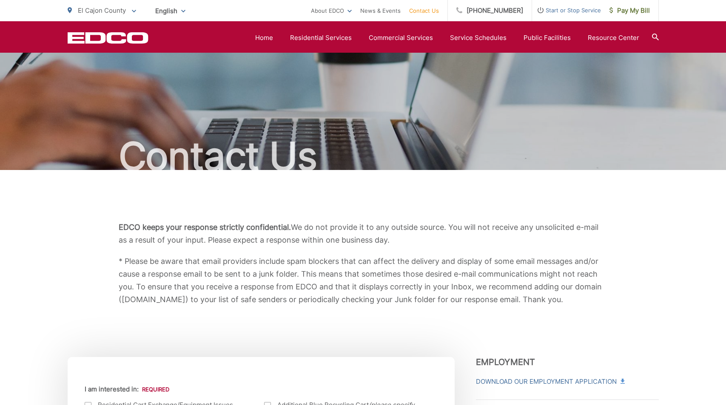 The width and height of the screenshot is (726, 405). What do you see at coordinates (321, 38) in the screenshot?
I see `a: Residential Services` at bounding box center [321, 38].